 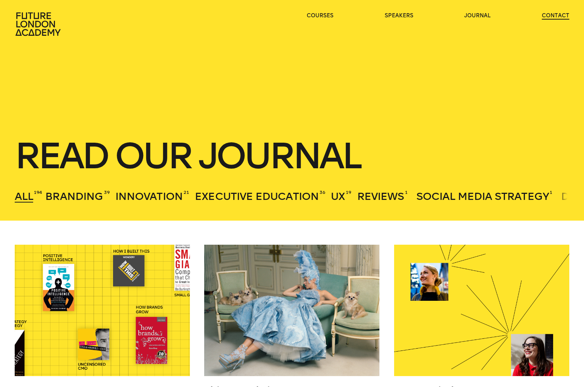 I want to click on span: All, so click(x=24, y=196).